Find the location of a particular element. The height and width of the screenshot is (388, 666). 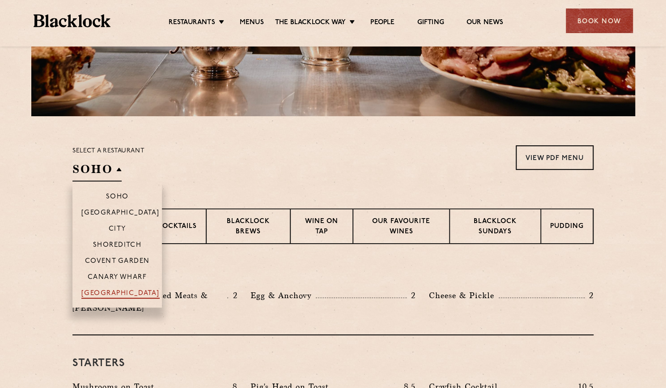

a: Our News is located at coordinates (485, 23).